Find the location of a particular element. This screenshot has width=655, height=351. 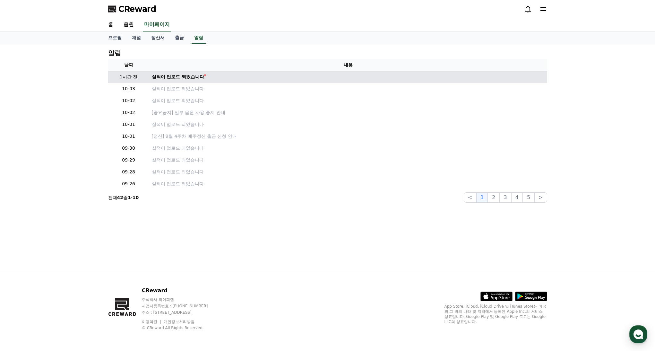

a: 출금 is located at coordinates (180, 38).